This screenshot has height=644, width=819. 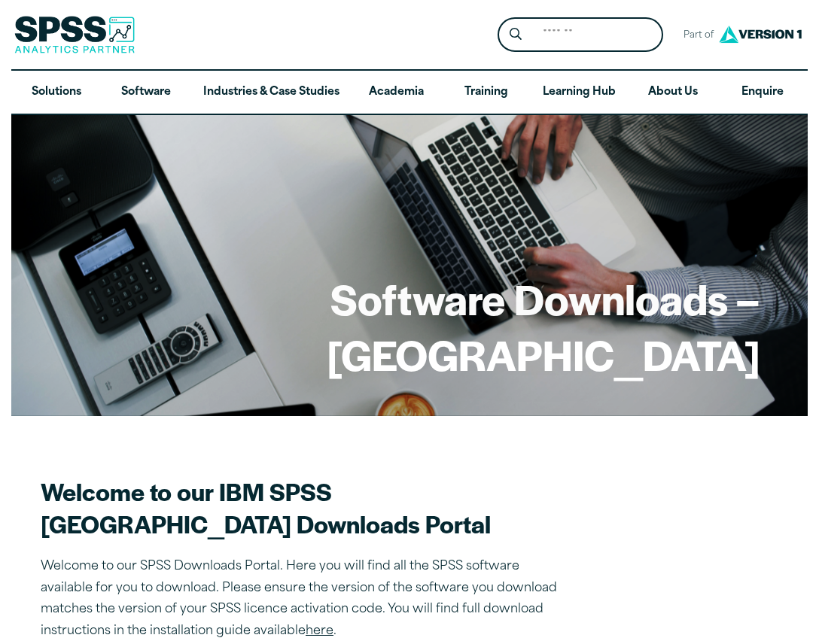 What do you see at coordinates (515, 35) in the screenshot?
I see `button: Search magnifying glass icon` at bounding box center [515, 35].